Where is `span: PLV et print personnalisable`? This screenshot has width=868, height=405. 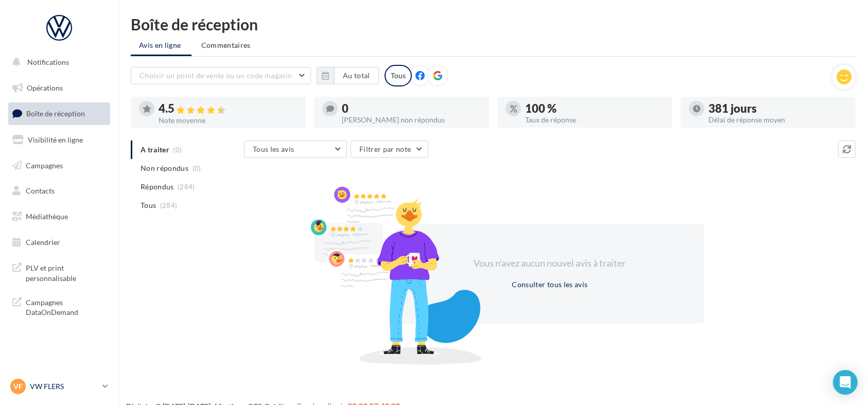
span: PLV et print personnalisable is located at coordinates (66, 272).